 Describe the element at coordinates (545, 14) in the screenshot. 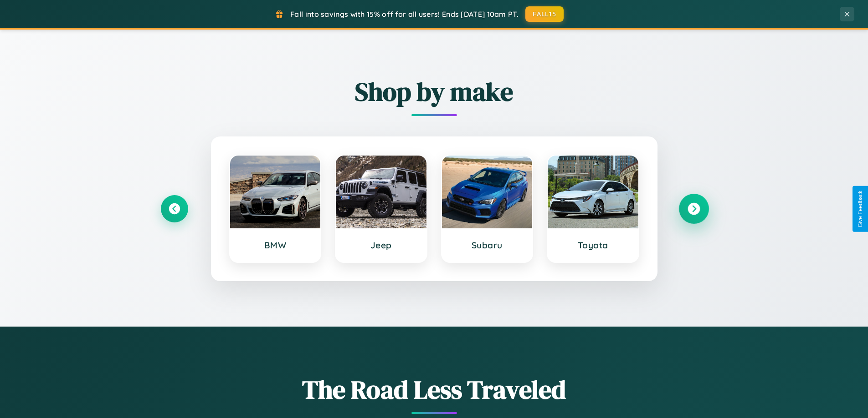

I see `button: FALL15` at that location.